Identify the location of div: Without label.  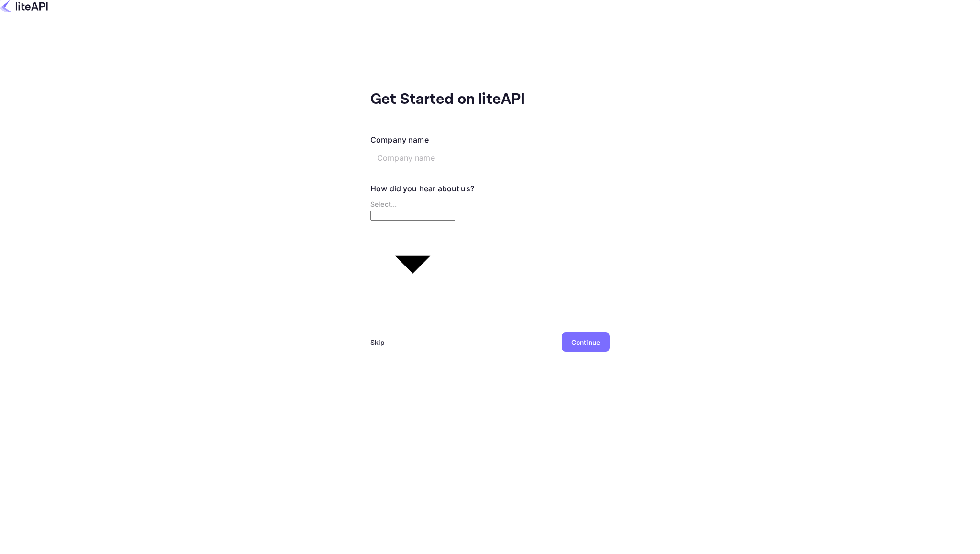
(412, 204).